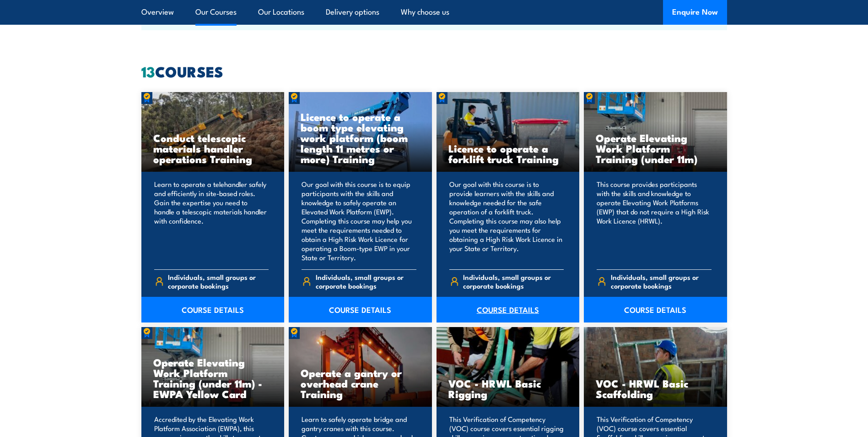 This screenshot has width=868, height=437. Describe the element at coordinates (508, 388) in the screenshot. I see `h3: VOC - HRWL Basic Rigging` at that location.